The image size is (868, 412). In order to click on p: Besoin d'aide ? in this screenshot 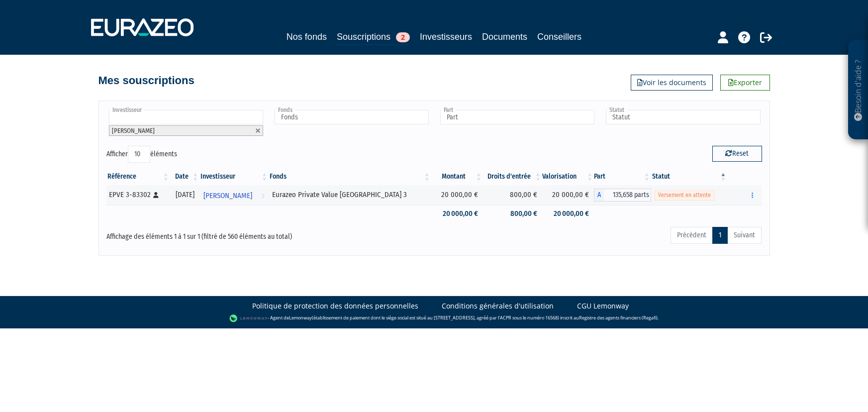, I will do `click(858, 90)`.